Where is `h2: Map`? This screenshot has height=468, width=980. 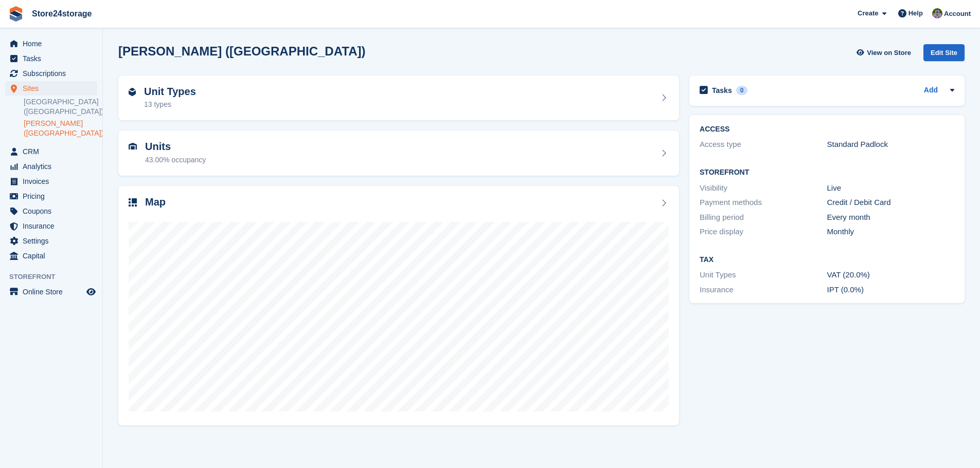
h2: Map is located at coordinates (155, 202).